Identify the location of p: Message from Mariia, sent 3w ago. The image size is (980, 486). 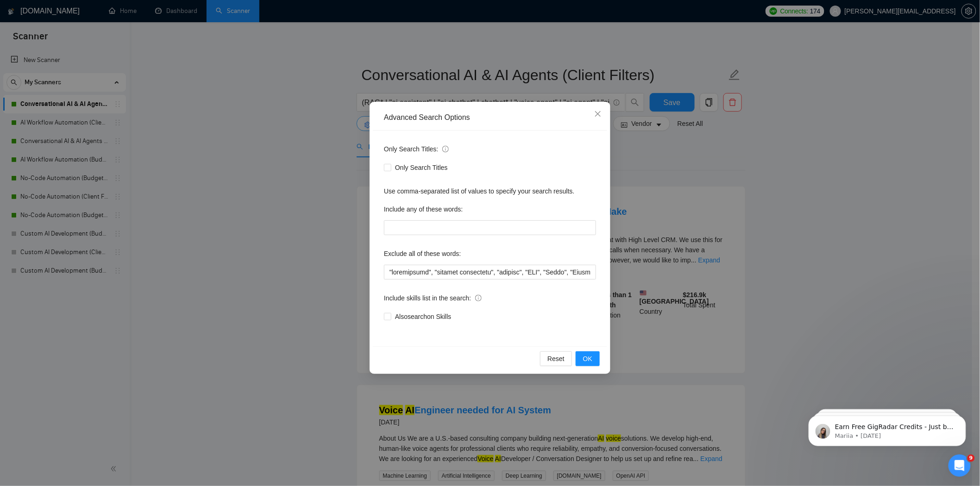
(100, 40).